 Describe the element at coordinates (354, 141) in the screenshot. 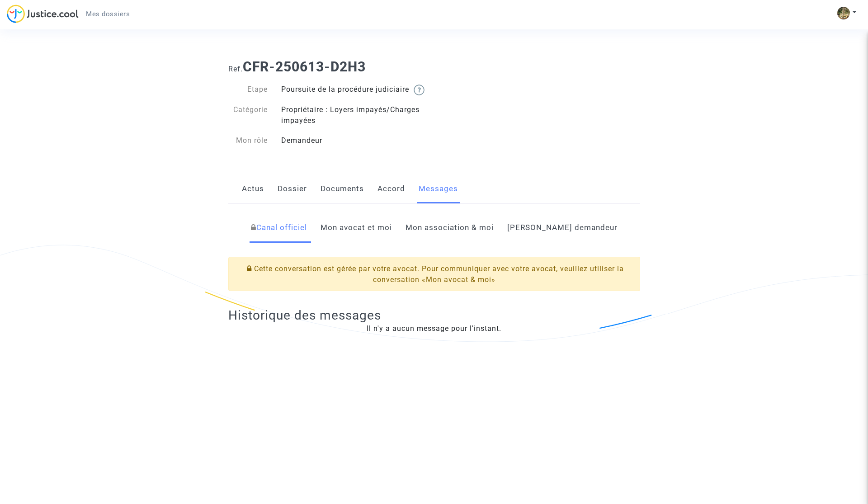

I see `div: Demandeur` at that location.